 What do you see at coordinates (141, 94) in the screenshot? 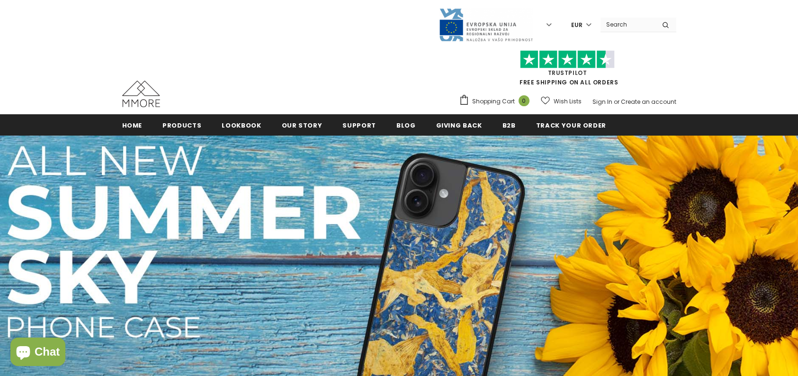
I see `img: MMORE Cases` at bounding box center [141, 94].